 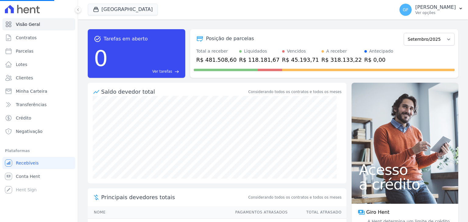 What do you see at coordinates (300, 60) in the screenshot?
I see `div: R$ 45.193,71` at bounding box center [300, 60].